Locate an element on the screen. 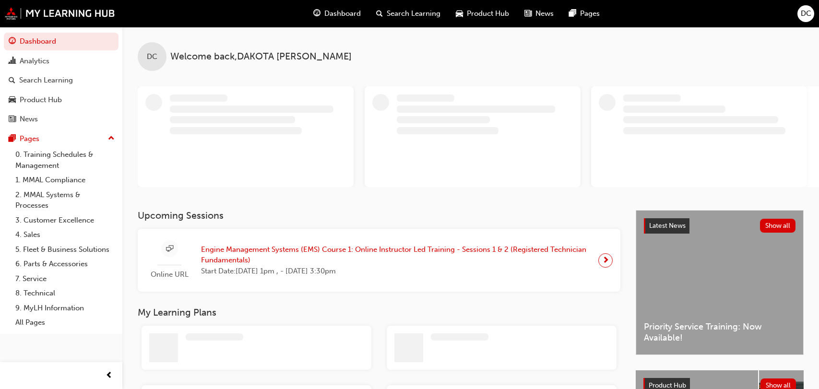 Image resolution: width=819 pixels, height=389 pixels. span: prev-icon is located at coordinates (109, 376).